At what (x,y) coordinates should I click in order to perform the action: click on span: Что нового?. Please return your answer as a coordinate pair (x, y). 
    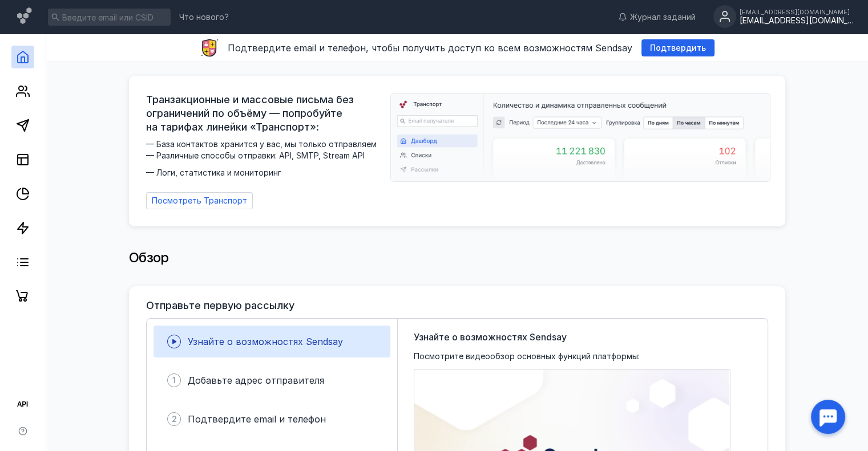
    Looking at the image, I should click on (204, 17).